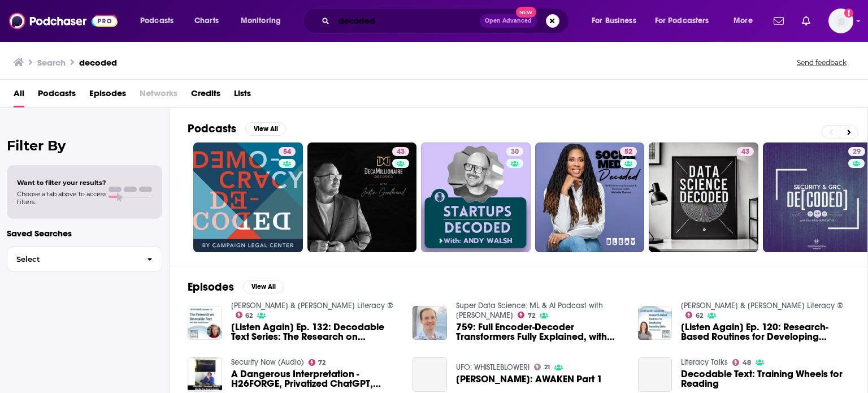  I want to click on img: [Listen Again] Ep. 132: Decodable Text Series: The Research on Decodable Text, so click(204, 323).